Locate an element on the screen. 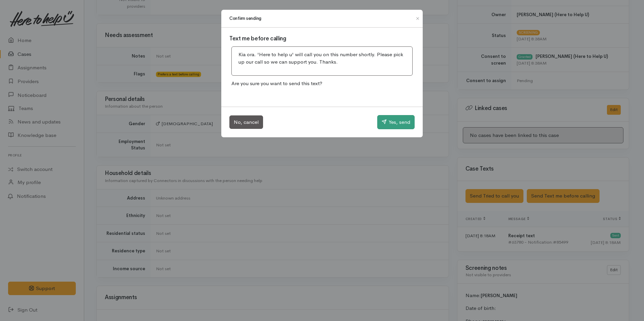  p: Kia ora. 'Here to help u' will call you on this number shortly. Please pick up our call so we can... is located at coordinates (322, 58).